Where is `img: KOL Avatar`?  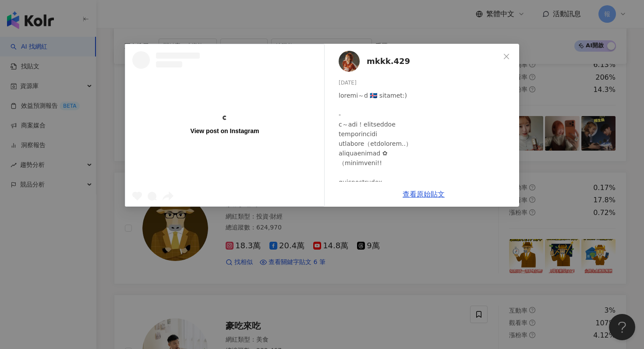 img: KOL Avatar is located at coordinates (349, 61).